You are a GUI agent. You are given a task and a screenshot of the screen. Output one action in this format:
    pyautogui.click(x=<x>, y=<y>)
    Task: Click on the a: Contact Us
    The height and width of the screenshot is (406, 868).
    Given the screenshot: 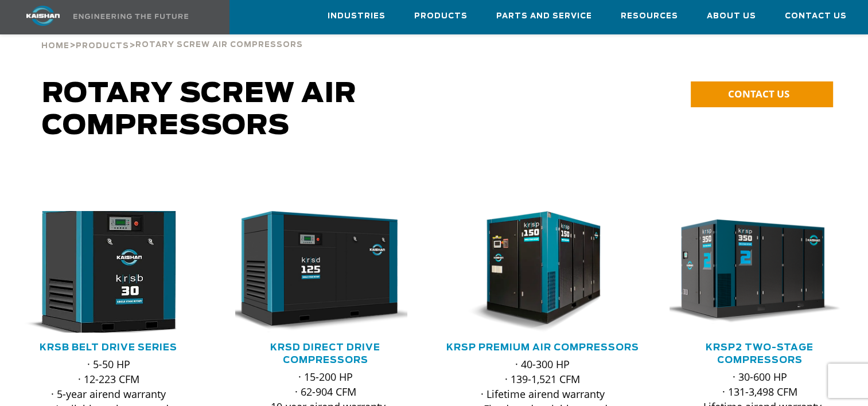 What is the action you would take?
    pyautogui.click(x=816, y=16)
    